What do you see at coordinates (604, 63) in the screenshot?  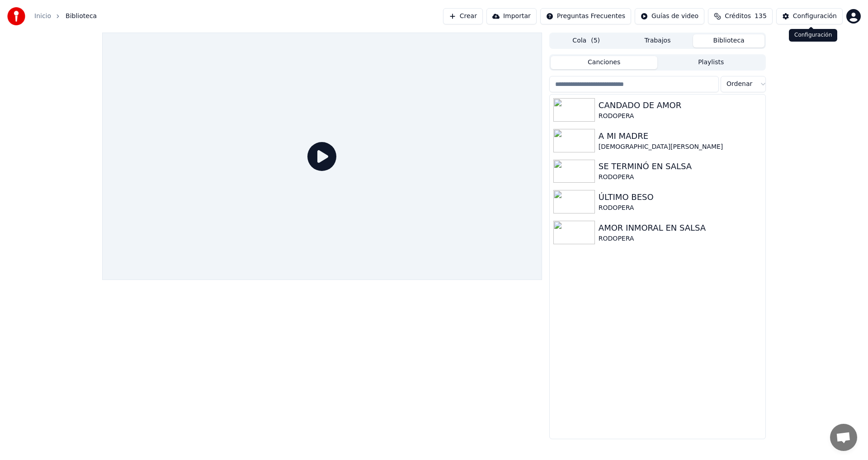 I see `button: Canciones` at bounding box center [604, 63].